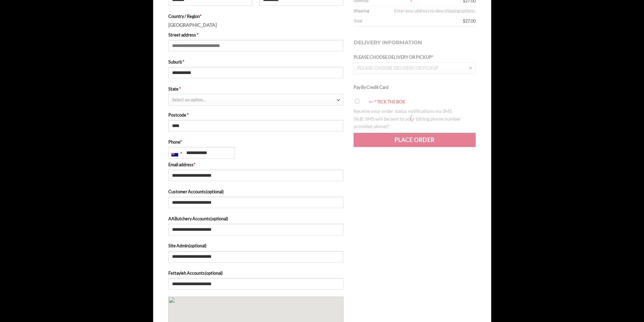 Image resolution: width=644 pixels, height=322 pixels. What do you see at coordinates (256, 16) in the screenshot?
I see `label: Country / Region` at bounding box center [256, 16].